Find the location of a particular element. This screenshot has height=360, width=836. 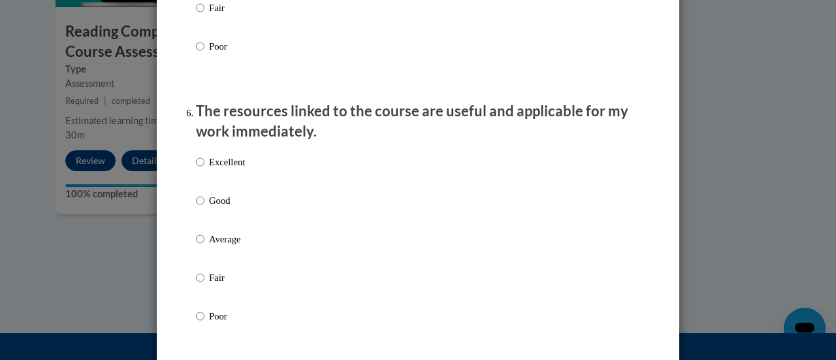

p: Average is located at coordinates (227, 239).